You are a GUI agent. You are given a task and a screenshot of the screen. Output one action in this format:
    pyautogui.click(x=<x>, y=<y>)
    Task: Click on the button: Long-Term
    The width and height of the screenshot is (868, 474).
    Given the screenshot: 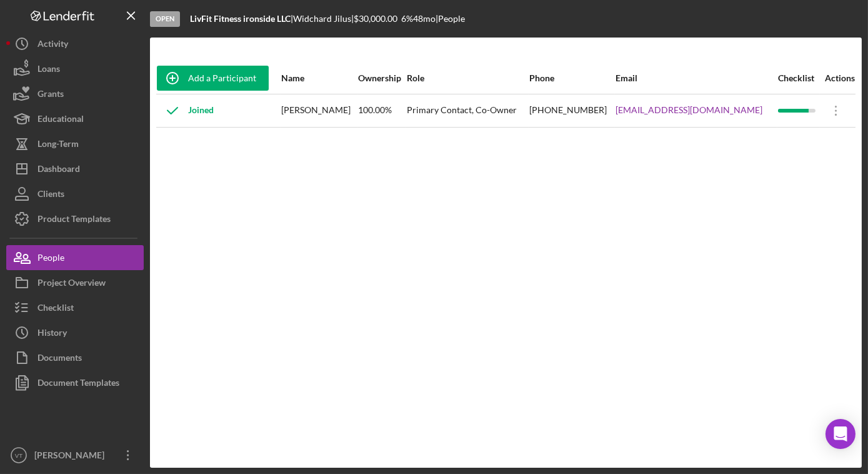 What is the action you would take?
    pyautogui.click(x=75, y=144)
    